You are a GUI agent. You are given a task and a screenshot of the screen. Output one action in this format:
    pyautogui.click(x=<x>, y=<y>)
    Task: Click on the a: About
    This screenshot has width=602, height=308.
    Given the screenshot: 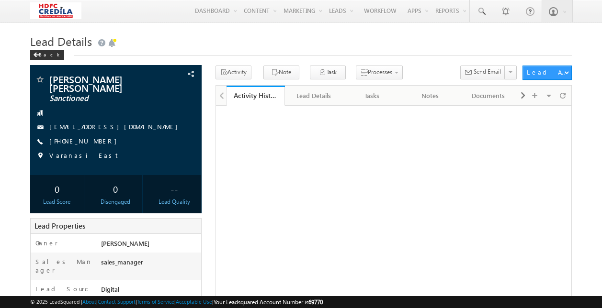 What is the action you would take?
    pyautogui.click(x=89, y=302)
    